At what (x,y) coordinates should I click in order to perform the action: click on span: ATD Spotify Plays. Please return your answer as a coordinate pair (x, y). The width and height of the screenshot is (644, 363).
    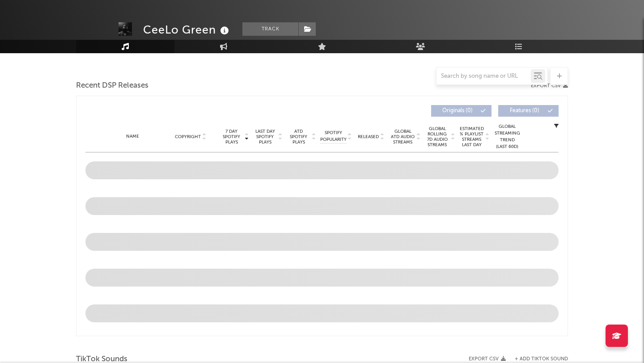
    Looking at the image, I should click on (298, 137).